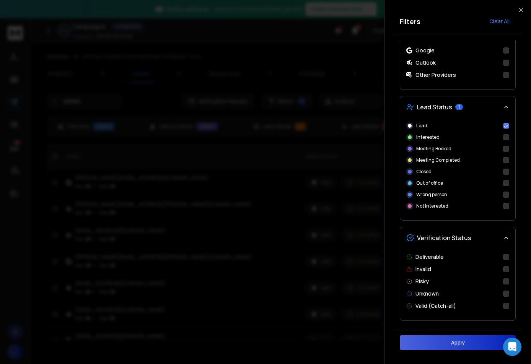 This screenshot has width=531, height=364. Describe the element at coordinates (422, 281) in the screenshot. I see `p: Risky` at that location.